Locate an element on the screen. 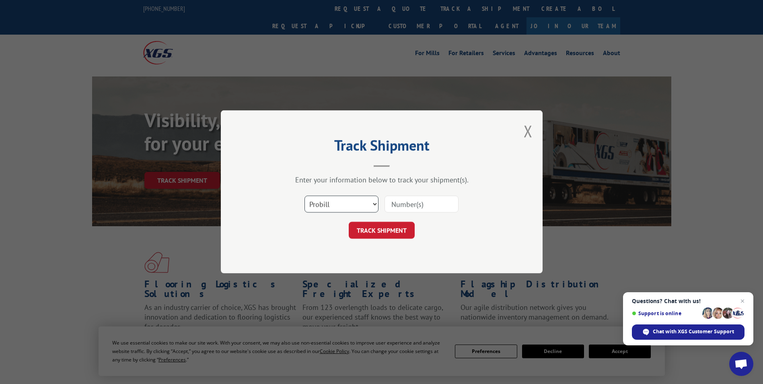 The image size is (763, 384). div: Enter your information below to track your shipment(s). is located at coordinates (382, 180).